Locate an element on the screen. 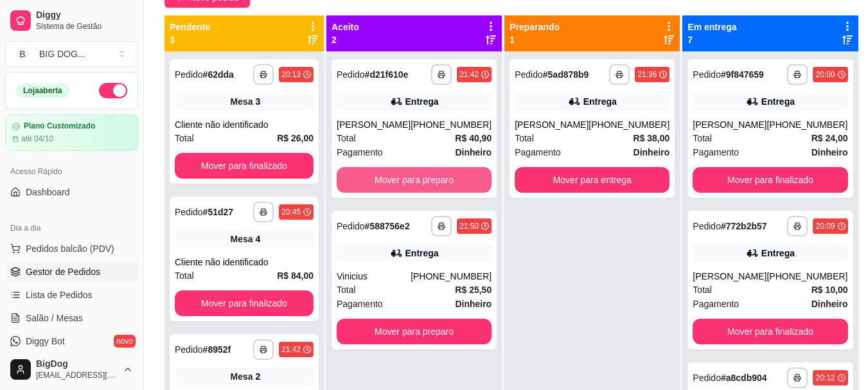  strong: # 588756e2 is located at coordinates (387, 227).